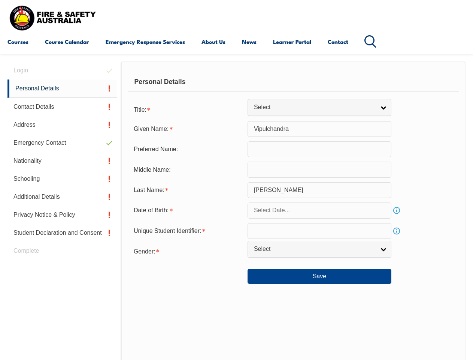 Image resolution: width=473 pixels, height=360 pixels. I want to click on input: 10 Characters no 1, 0, O or I, so click(320, 231).